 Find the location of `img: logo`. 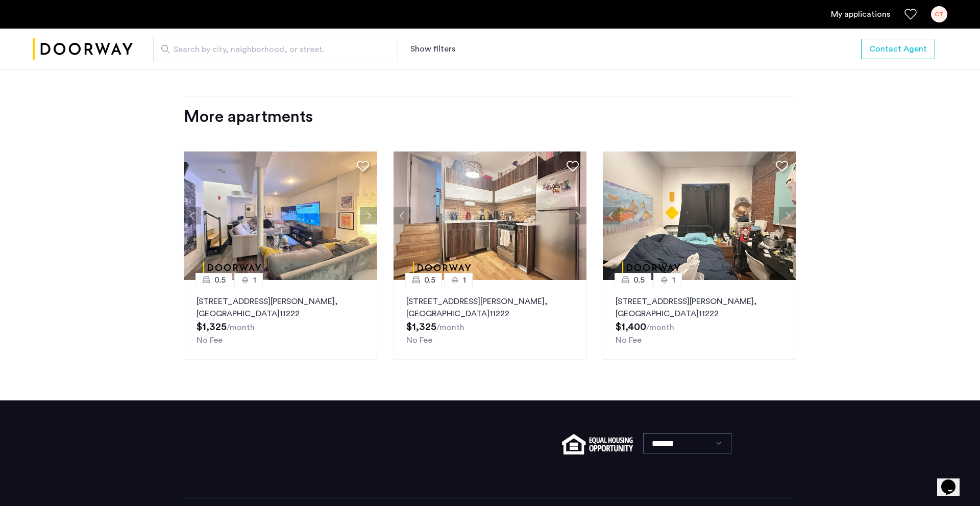

img: logo is located at coordinates (82, 49).